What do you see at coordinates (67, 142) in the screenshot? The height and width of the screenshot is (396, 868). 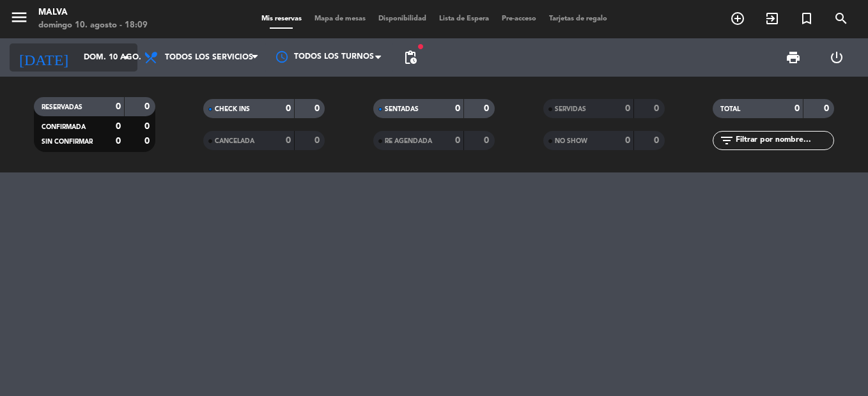 I see `span: SIN CONFIRMAR` at bounding box center [67, 142].